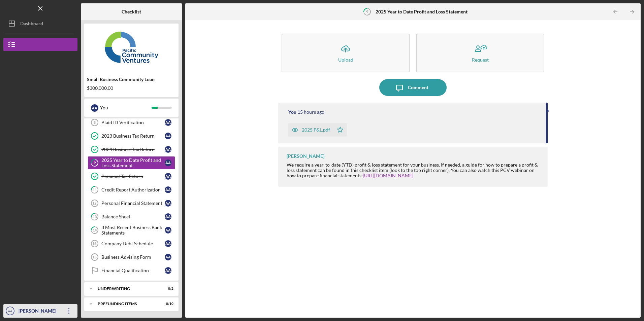 This screenshot has height=321, width=644. Describe the element at coordinates (131, 190) in the screenshot. I see `a: 11Credit Report AuthorizationAA` at that location.